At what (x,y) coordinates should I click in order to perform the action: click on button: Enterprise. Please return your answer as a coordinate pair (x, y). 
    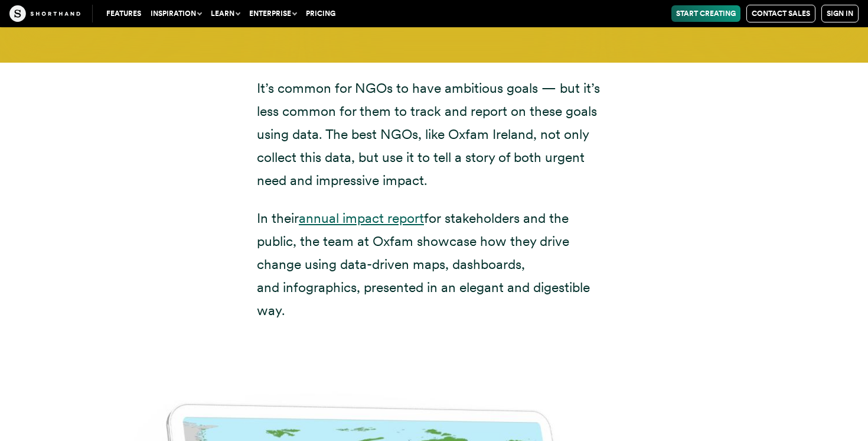
    Looking at the image, I should click on (273, 14).